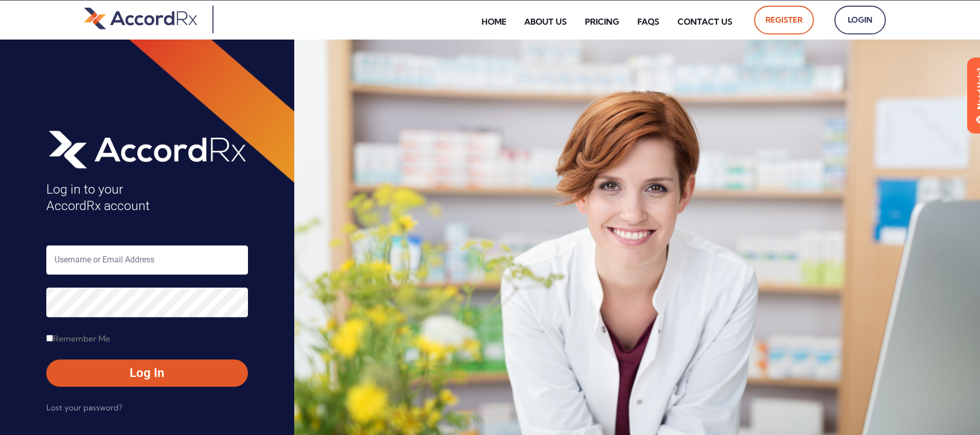  What do you see at coordinates (147, 149) in the screenshot?
I see `img: AccordRx_logo_header_white` at bounding box center [147, 149].